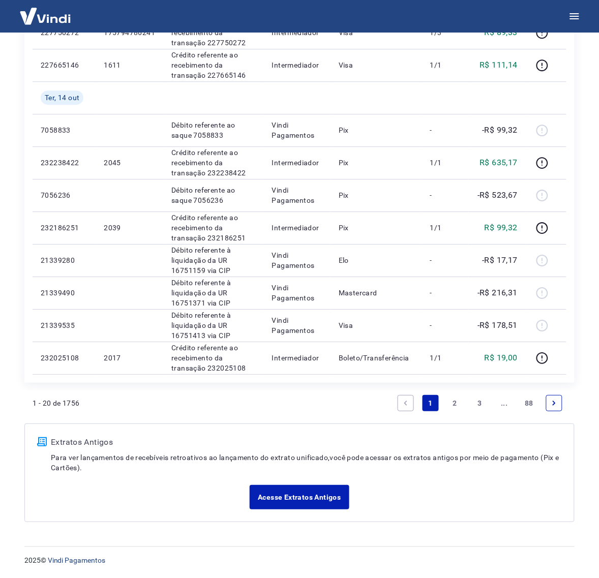  What do you see at coordinates (213, 130) in the screenshot?
I see `p: Débito referente ao saque 7058833` at bounding box center [213, 130].